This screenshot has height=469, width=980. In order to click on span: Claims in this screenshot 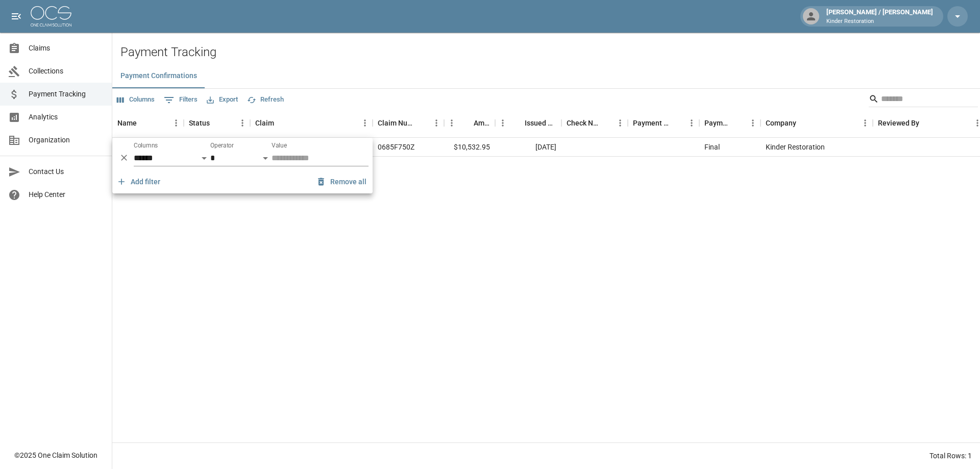, I will do `click(66, 48)`.